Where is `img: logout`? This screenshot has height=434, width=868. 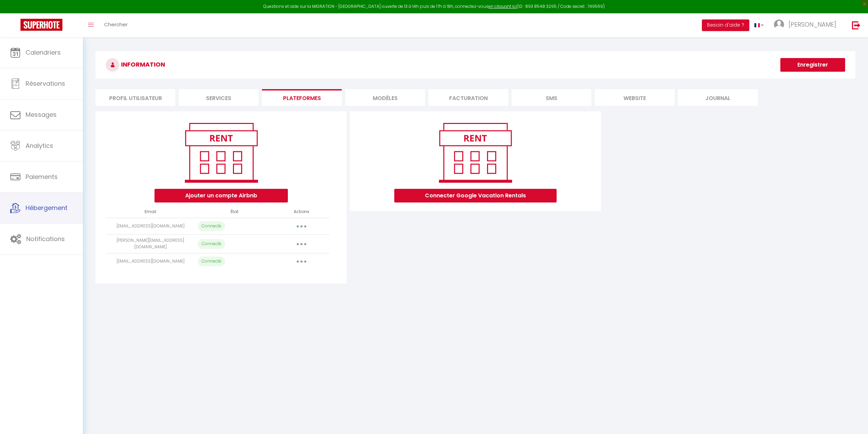 img: logout is located at coordinates (856, 25).